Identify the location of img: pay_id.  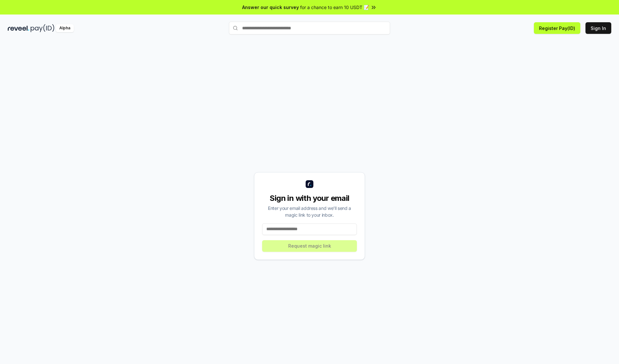
(43, 28).